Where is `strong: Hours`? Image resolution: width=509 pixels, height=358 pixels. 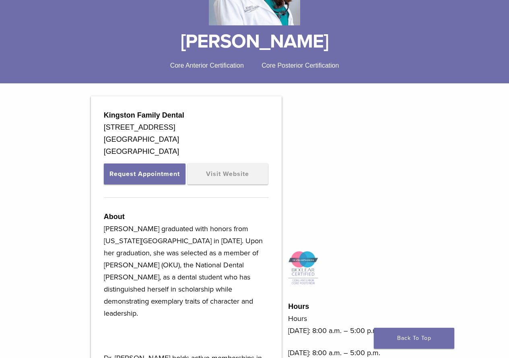 strong: Hours is located at coordinates (299, 306).